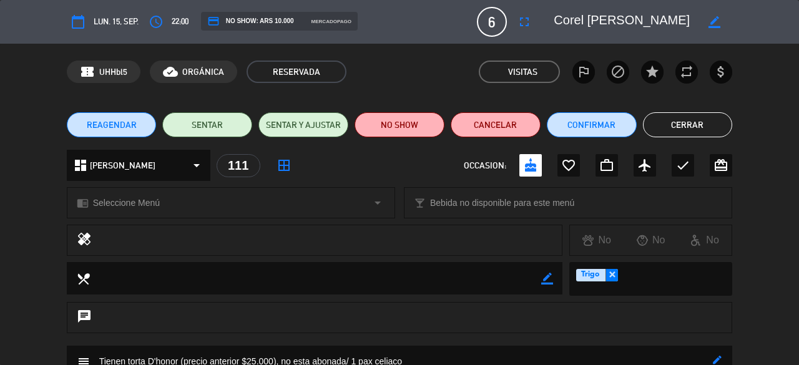 Image resolution: width=799 pixels, height=365 pixels. Describe the element at coordinates (590, 275) in the screenshot. I see `span: Trigo` at that location.